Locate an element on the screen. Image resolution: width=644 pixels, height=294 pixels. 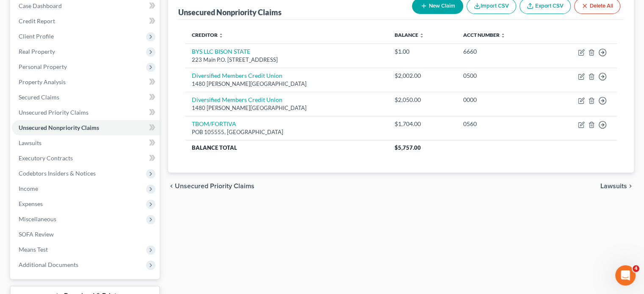
div: 0560 is located at coordinates (501, 124).